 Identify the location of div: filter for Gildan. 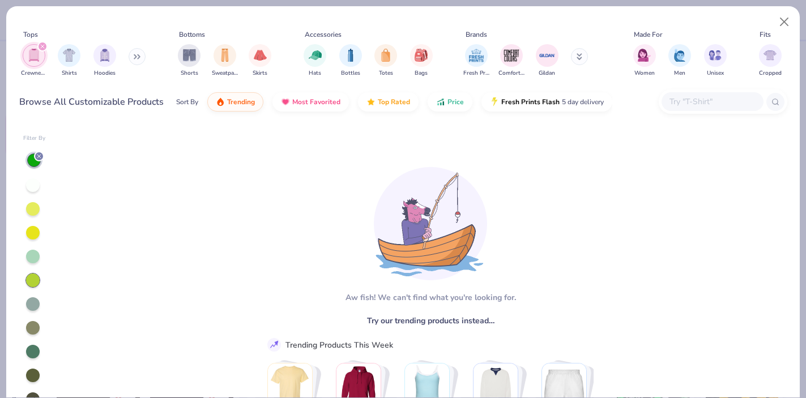
(547, 61).